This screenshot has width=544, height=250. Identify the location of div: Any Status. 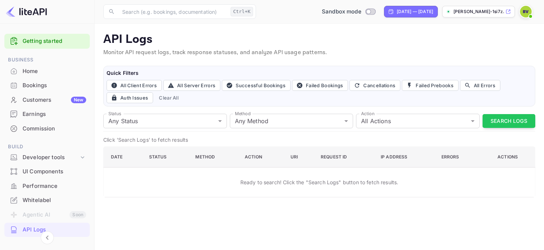
(165, 121).